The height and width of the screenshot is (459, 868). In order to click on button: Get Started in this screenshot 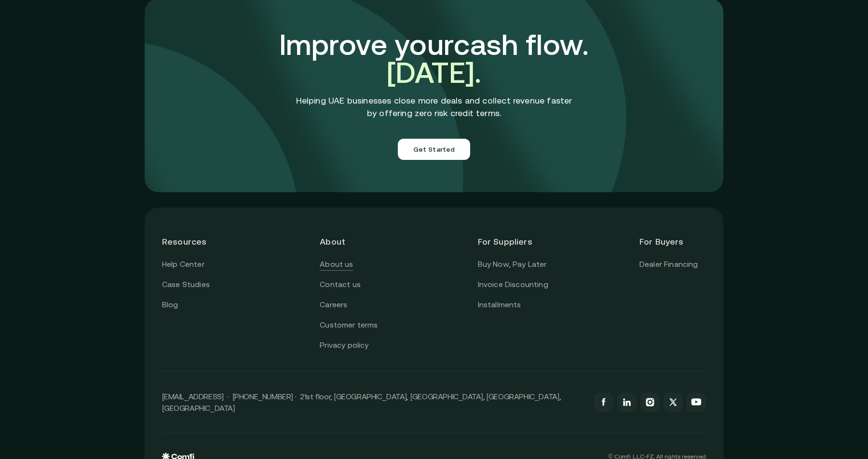, I will do `click(434, 149)`.